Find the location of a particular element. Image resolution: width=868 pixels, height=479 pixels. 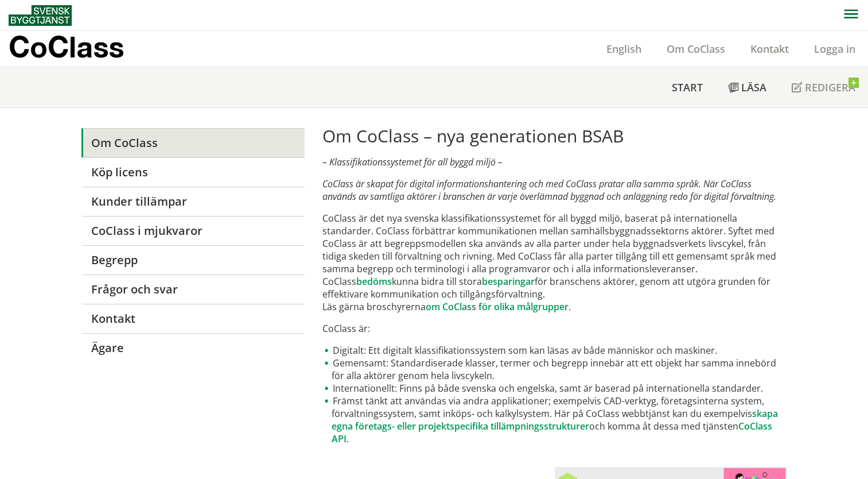

span: Start is located at coordinates (688, 87).